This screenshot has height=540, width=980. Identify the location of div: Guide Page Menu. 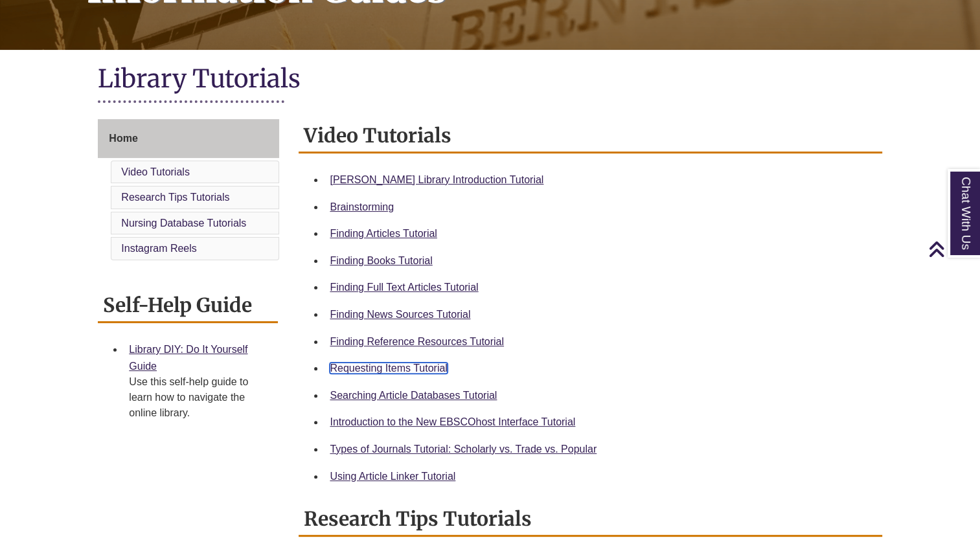
(188, 191).